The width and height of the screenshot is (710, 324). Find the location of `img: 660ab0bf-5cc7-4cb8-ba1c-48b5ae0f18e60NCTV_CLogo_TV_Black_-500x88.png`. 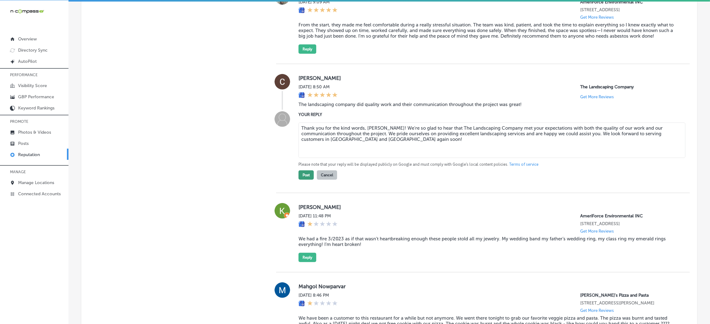

img: 660ab0bf-5cc7-4cb8-ba1c-48b5ae0f18e60NCTV_CLogo_TV_Black_-500x88.png is located at coordinates (27, 11).